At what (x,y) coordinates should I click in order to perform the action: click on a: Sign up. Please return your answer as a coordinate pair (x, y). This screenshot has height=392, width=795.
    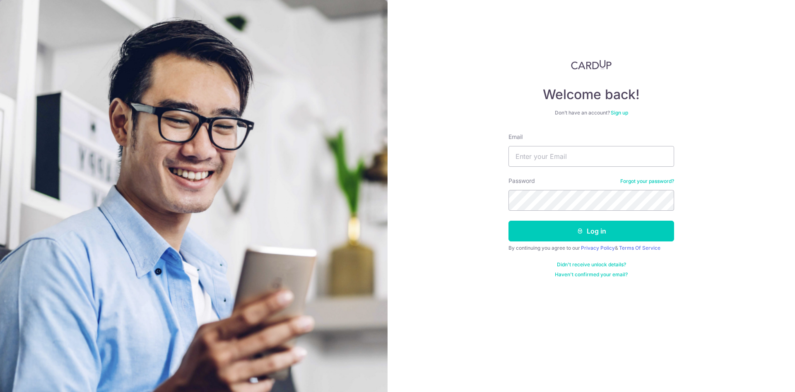
    Looking at the image, I should click on (620, 112).